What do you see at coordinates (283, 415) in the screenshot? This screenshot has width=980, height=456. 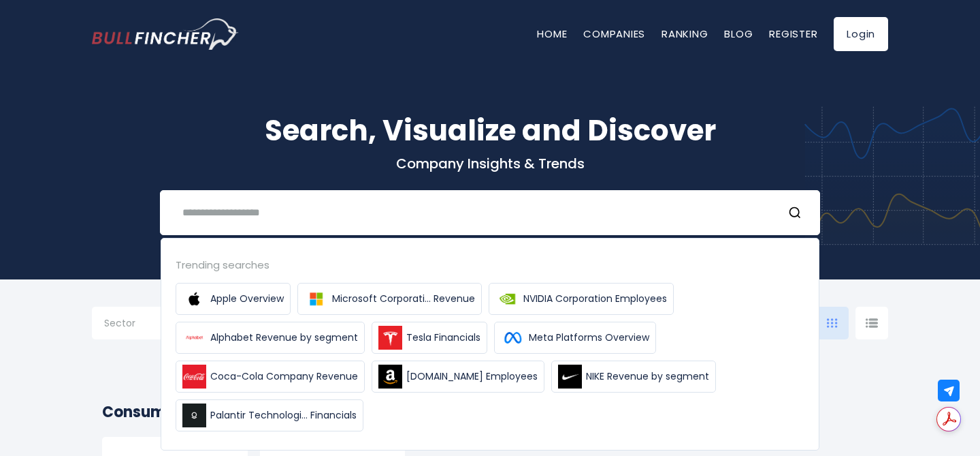 I see `span: Palantir Technologi... Financials` at bounding box center [283, 415].